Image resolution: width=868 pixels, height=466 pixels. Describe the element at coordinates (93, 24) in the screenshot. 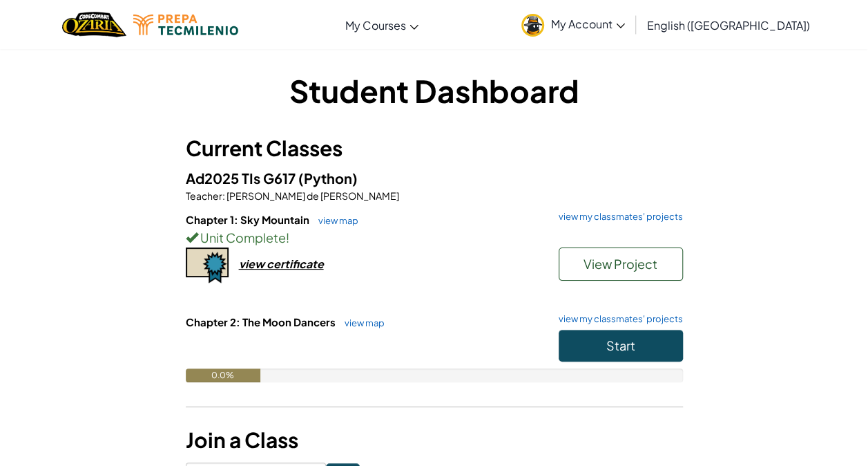

I see `img: Home` at that location.